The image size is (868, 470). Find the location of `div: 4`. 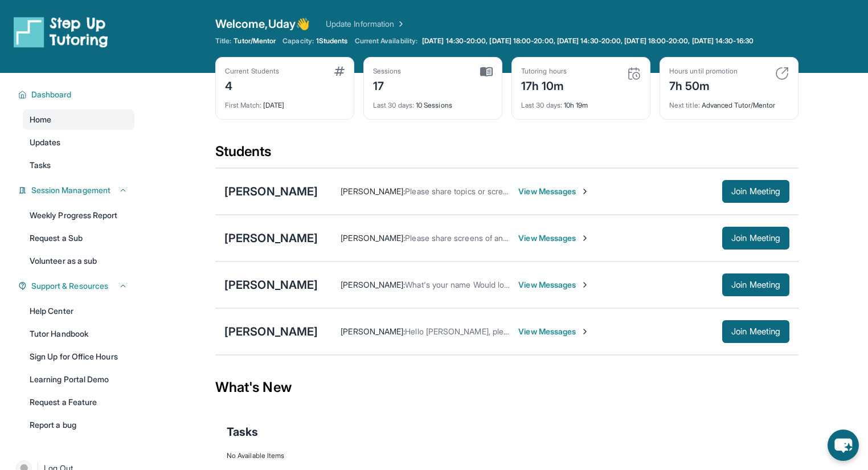

div: 4 is located at coordinates (252, 85).